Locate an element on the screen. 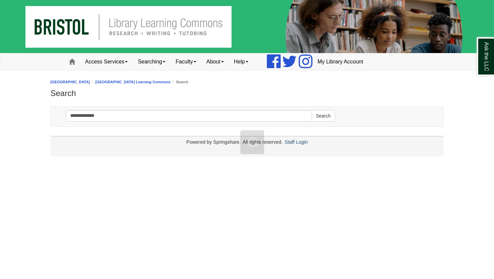  a: Access Services is located at coordinates (106, 62).